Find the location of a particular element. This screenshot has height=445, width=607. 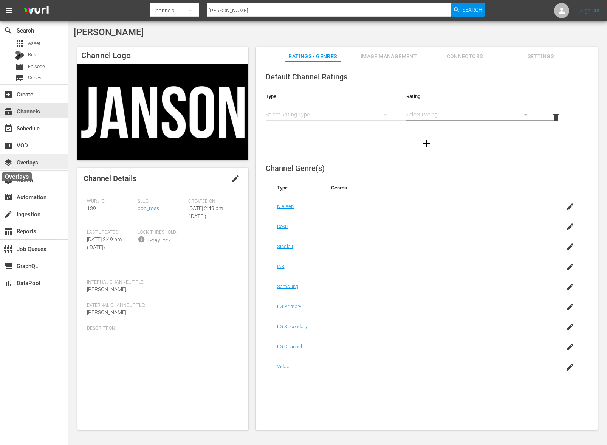

span: 139 is located at coordinates (91, 208).